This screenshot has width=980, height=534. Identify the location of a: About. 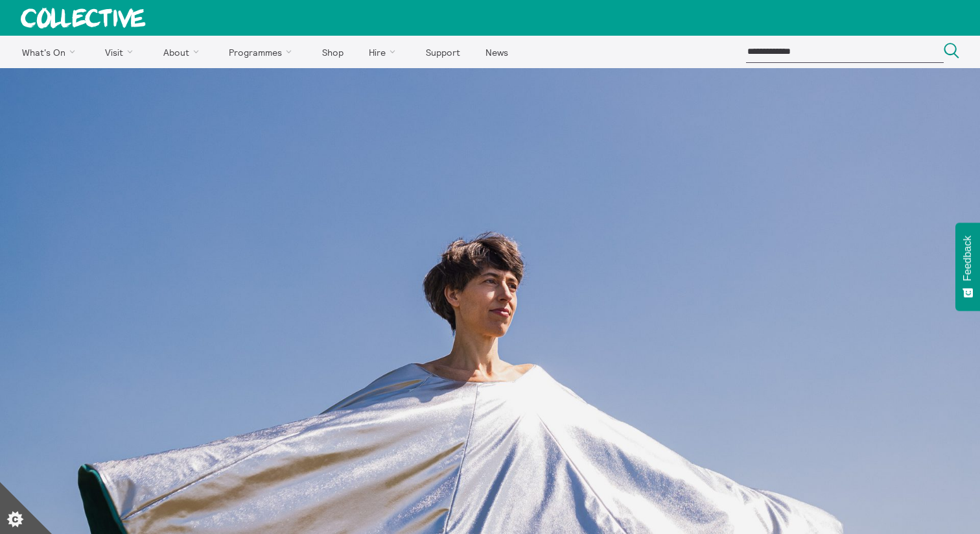
(183, 52).